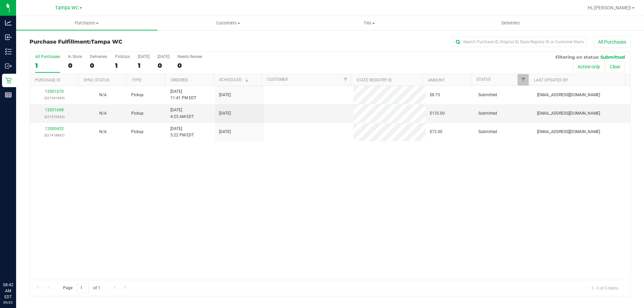 The height and width of the screenshot is (308, 644). Describe the element at coordinates (48, 80) in the screenshot. I see `a: Purchase ID` at that location.